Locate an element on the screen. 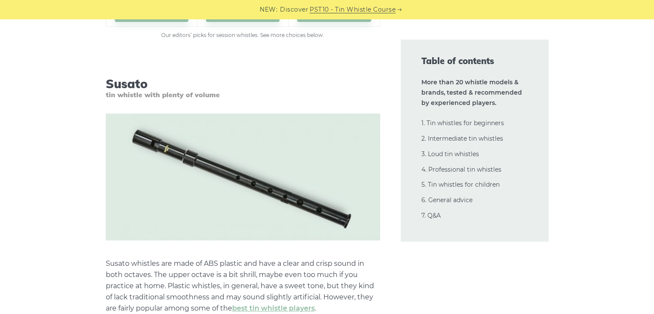 This screenshot has width=654, height=314. span: tin whistle with plenty of volume is located at coordinates (243, 95).